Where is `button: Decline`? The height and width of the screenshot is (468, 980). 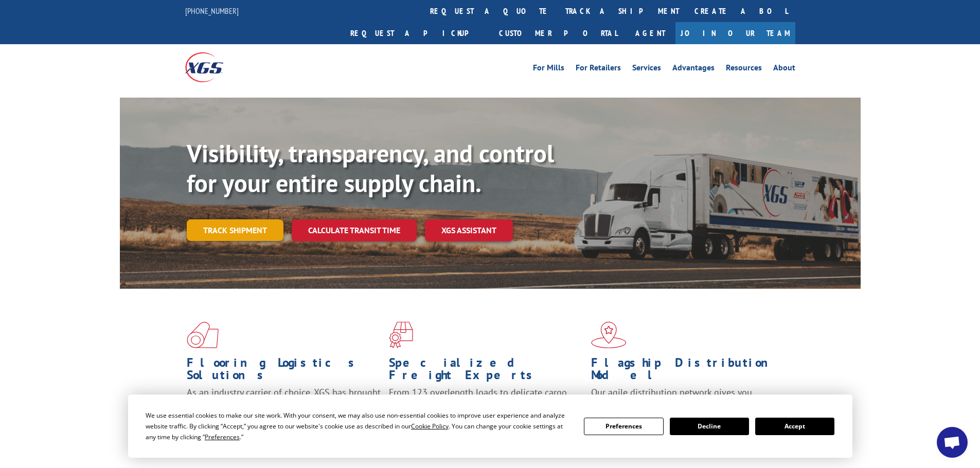 button: Decline is located at coordinates (709, 426).